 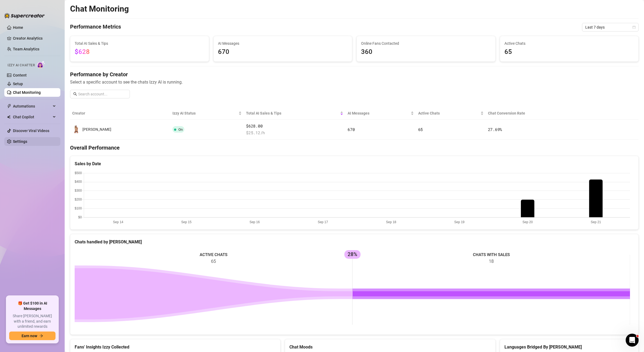 What do you see at coordinates (102, 94) in the screenshot?
I see `input: Search account...` at bounding box center [102, 94].